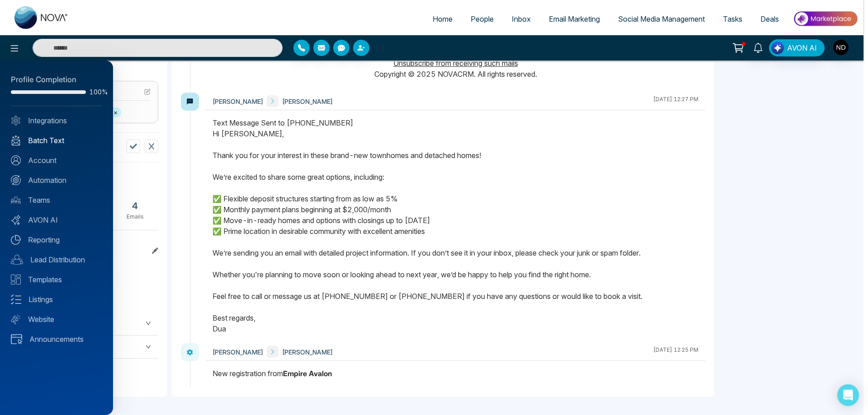 The height and width of the screenshot is (415, 868). Describe the element at coordinates (56, 260) in the screenshot. I see `a: Lead Distribution` at that location.